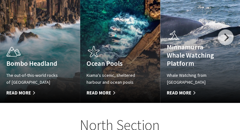 Image resolution: width=240 pixels, height=130 pixels. What do you see at coordinates (114, 79) in the screenshot?
I see `p: Kiama's scenic, sheltered harbour and ocean pools` at bounding box center [114, 79].